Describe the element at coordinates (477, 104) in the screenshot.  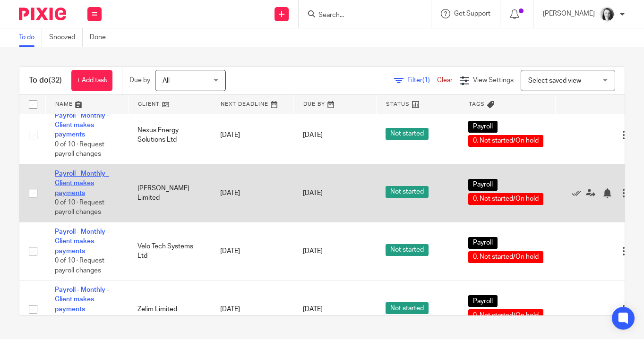
I see `span: Tags` at that location.